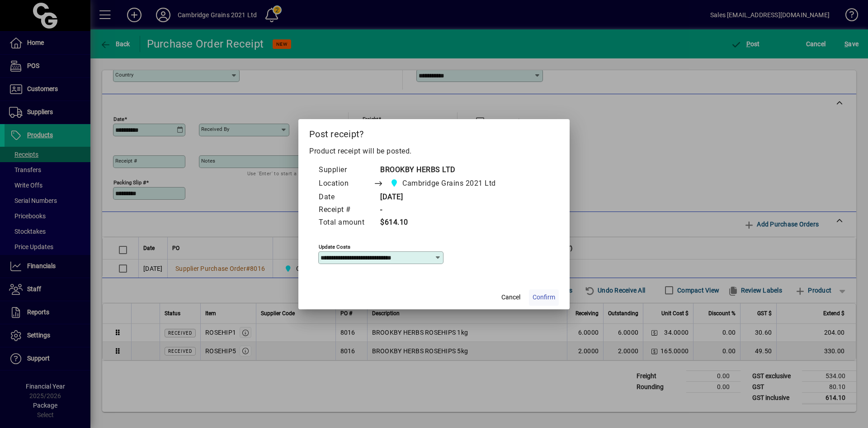 The height and width of the screenshot is (428, 868). I want to click on p: Product receipt will be posted., so click(434, 151).